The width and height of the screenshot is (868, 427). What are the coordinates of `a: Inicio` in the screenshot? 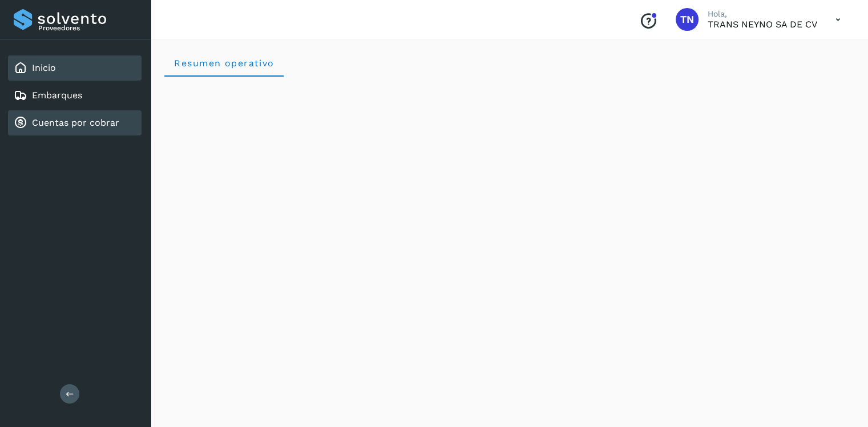 It's located at (44, 68).